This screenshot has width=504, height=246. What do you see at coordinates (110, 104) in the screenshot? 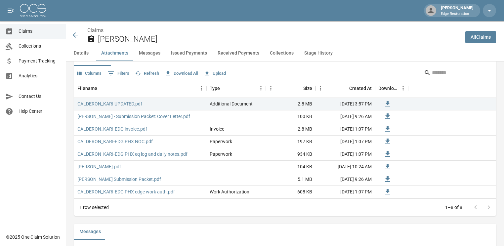
I see `a: CALDERON_KARI UPDATED.pdf` at bounding box center [110, 104].